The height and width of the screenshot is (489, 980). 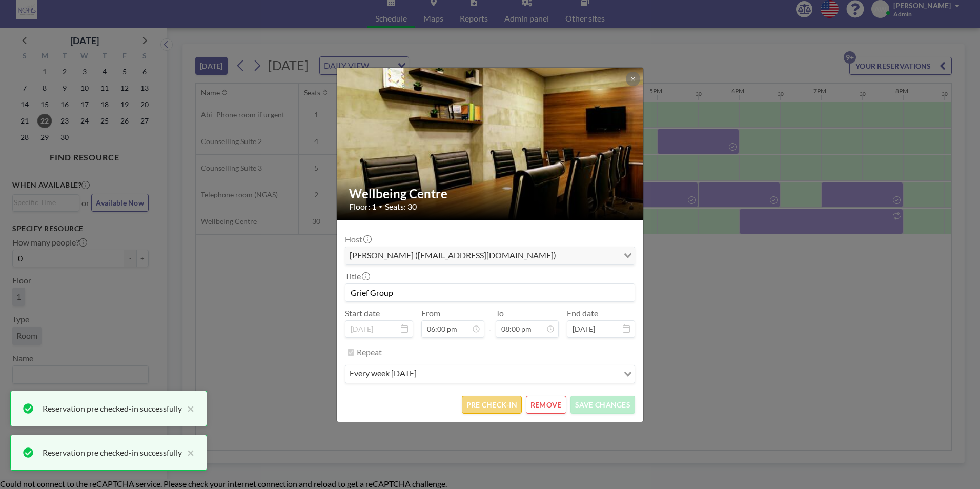 I want to click on label: Repeat, so click(x=369, y=352).